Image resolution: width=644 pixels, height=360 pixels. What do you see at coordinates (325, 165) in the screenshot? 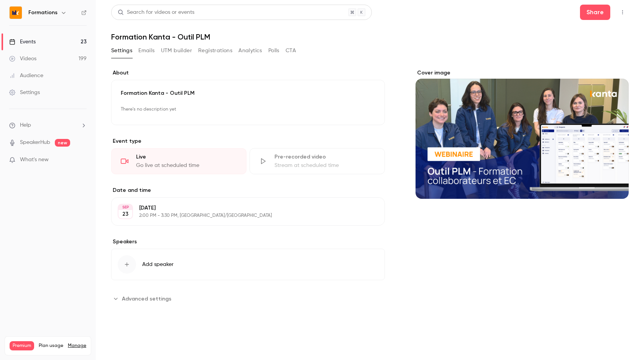
I see `div: Stream at scheduled time` at bounding box center [325, 165].